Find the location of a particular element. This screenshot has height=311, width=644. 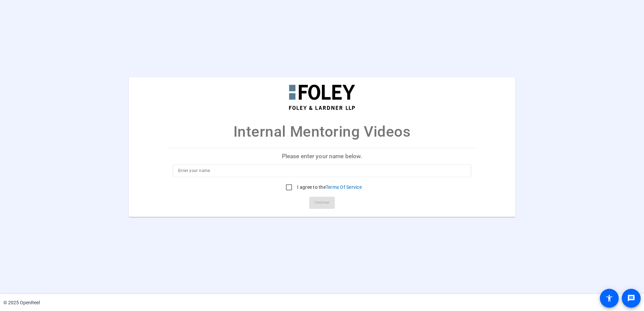

label: I agree to the is located at coordinates (329, 188).